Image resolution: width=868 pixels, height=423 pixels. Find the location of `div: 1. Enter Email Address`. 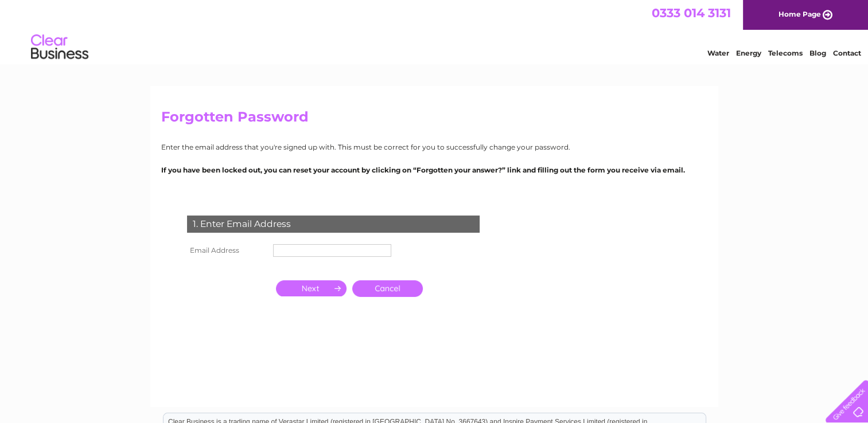

div: 1. Enter Email Address is located at coordinates (333, 224).